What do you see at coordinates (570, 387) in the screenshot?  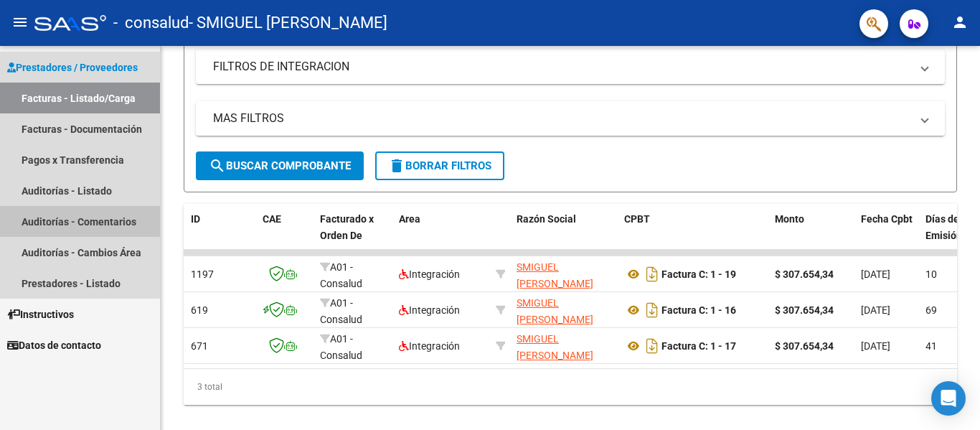 I see `div: 3 total` at bounding box center [570, 387].